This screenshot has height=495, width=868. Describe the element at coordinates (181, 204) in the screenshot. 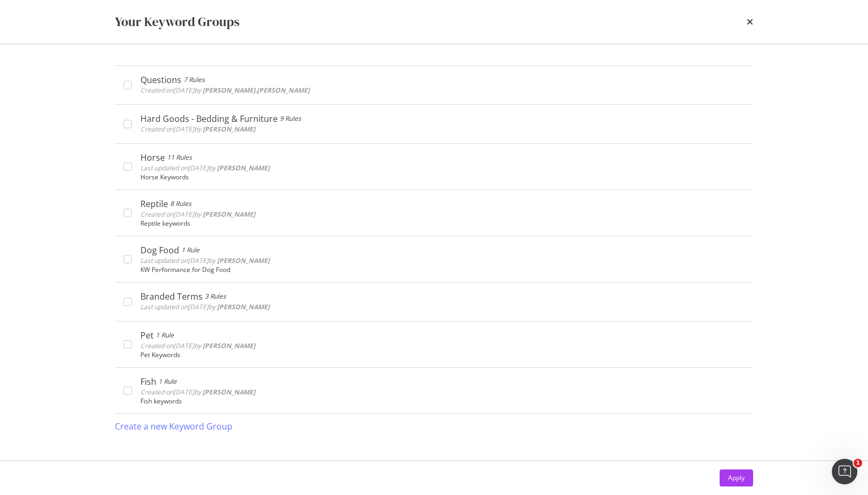

I see `div: 8 Rules` at that location.